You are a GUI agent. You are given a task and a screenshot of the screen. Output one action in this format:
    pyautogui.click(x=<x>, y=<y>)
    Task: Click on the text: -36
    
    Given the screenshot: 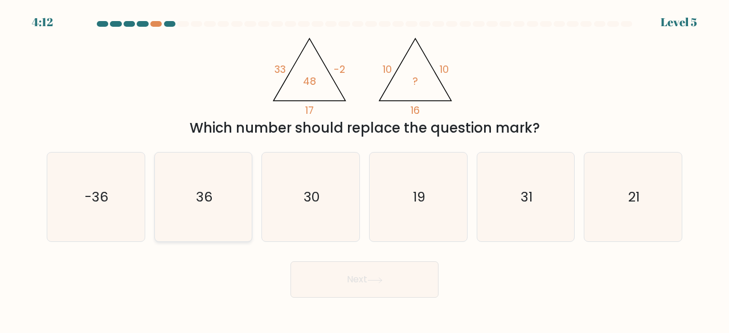 What is the action you would take?
    pyautogui.click(x=96, y=196)
    